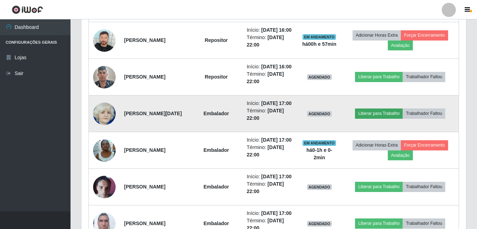 The image size is (477, 229). I want to click on img: 1707142945226.jpeg, so click(104, 41).